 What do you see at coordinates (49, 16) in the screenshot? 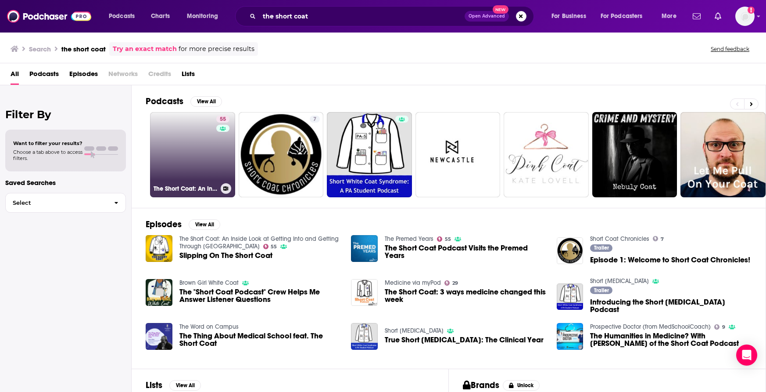
I see `a: Podchaser - Follow, Share and Rate Podcasts` at bounding box center [49, 16].